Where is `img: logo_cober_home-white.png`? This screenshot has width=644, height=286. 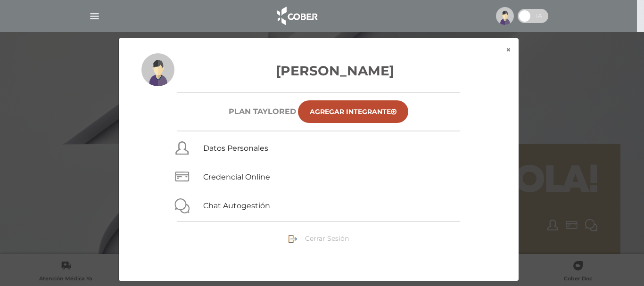 img: logo_cober_home-white.png is located at coordinates (296, 16).